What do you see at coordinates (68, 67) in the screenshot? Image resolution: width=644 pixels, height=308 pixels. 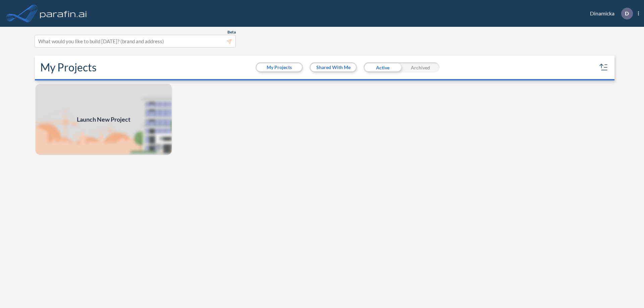 I see `h2: My Projects` at bounding box center [68, 67].